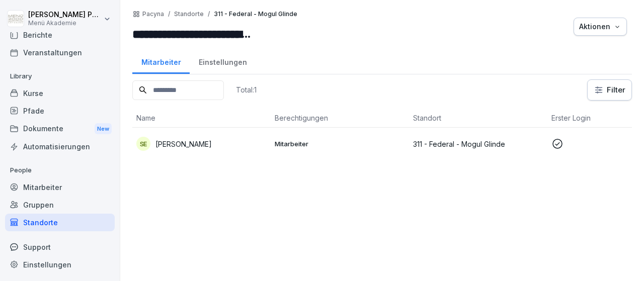 This screenshot has height=281, width=644. Describe the element at coordinates (60, 146) in the screenshot. I see `a: Automatisierungen` at that location.